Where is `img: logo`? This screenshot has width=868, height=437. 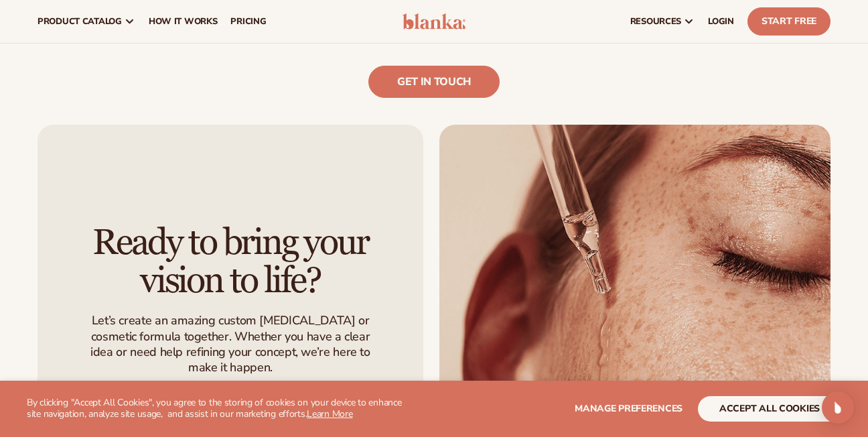 img: logo is located at coordinates (434, 22).